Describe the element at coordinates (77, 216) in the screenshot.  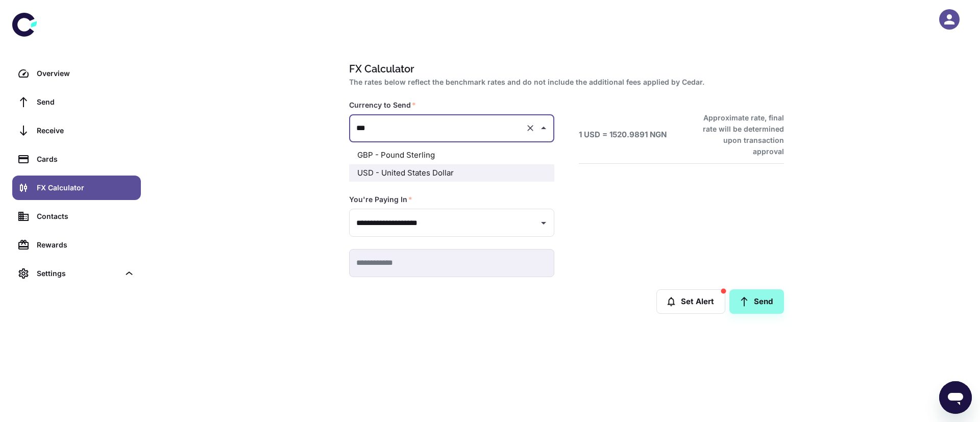
I see `a: Contacts` at that location.